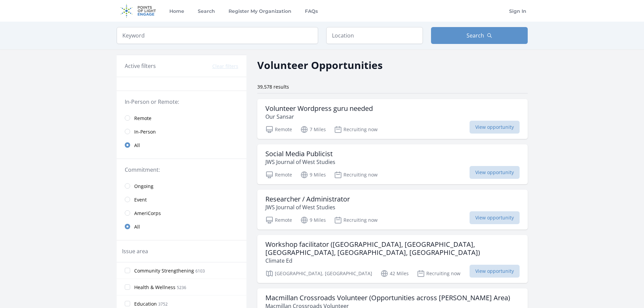 This screenshot has height=308, width=644. Describe the element at coordinates (394, 274) in the screenshot. I see `p: 42 Miles` at that location.